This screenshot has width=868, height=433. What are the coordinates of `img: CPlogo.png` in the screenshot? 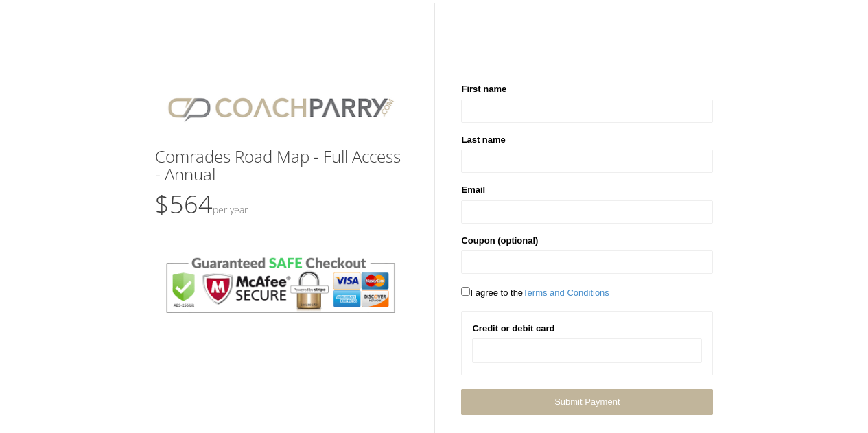 It's located at (280, 108).